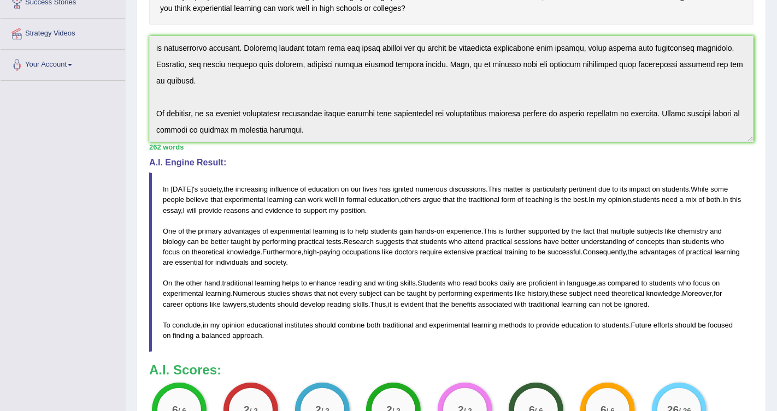 This screenshot has width=777, height=411. Describe the element at coordinates (470, 283) in the screenshot. I see `span: read` at that location.